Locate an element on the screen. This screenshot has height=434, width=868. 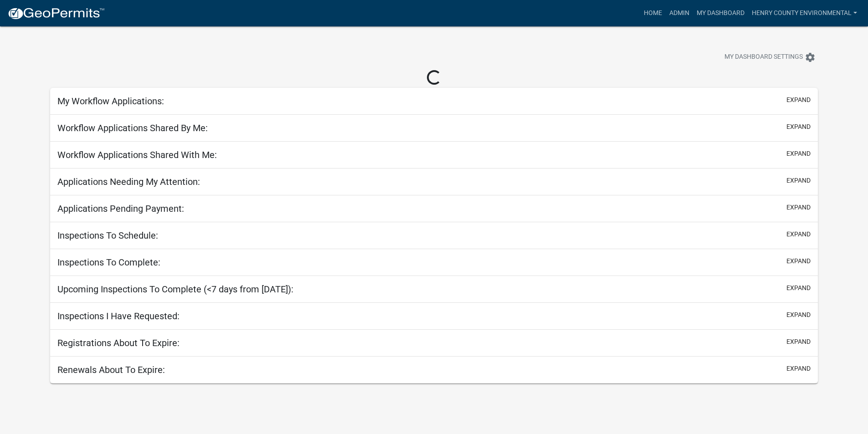
h5: Registrations About To Expire: is located at coordinates (119, 343).